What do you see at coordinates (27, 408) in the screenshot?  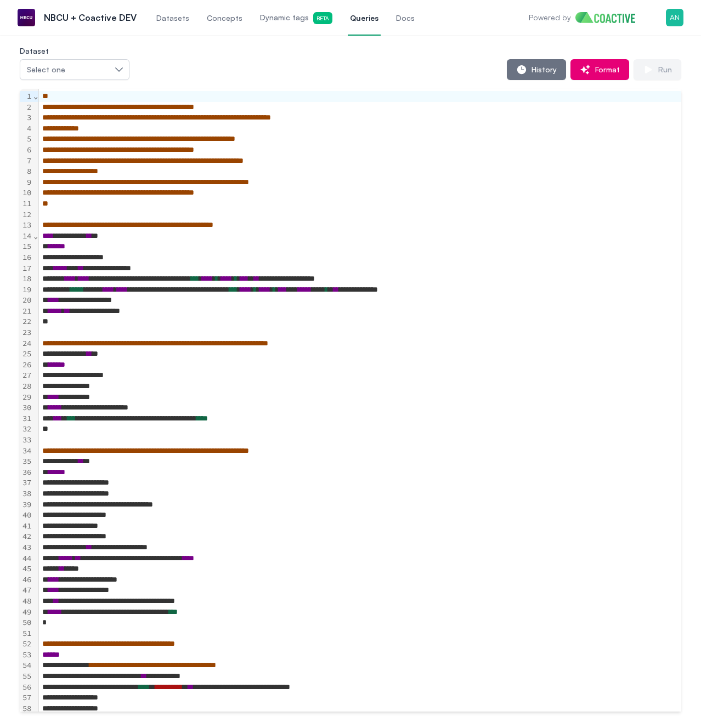 I see `div: 30` at bounding box center [27, 408].